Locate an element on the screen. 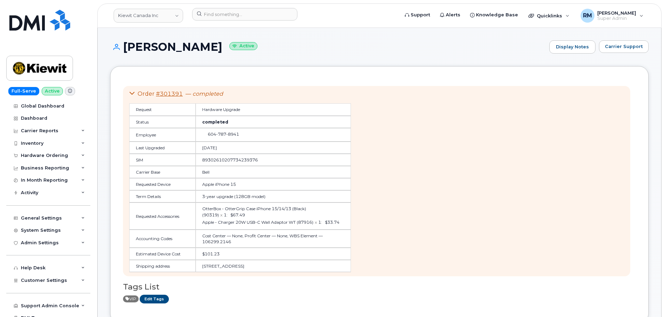  span: 787 is located at coordinates (221, 134).